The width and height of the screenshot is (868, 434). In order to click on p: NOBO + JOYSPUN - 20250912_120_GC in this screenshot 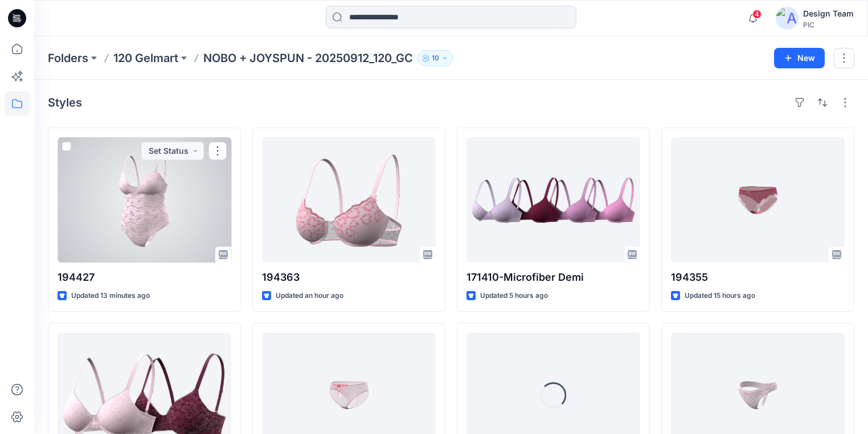, I will do `click(308, 58)`.